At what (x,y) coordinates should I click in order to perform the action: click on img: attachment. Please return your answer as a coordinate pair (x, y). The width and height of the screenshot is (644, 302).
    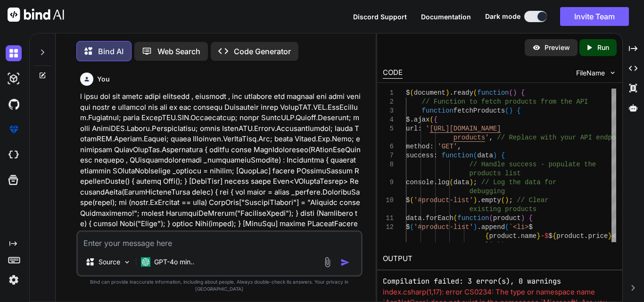
    Looking at the image, I should click on (328, 262).